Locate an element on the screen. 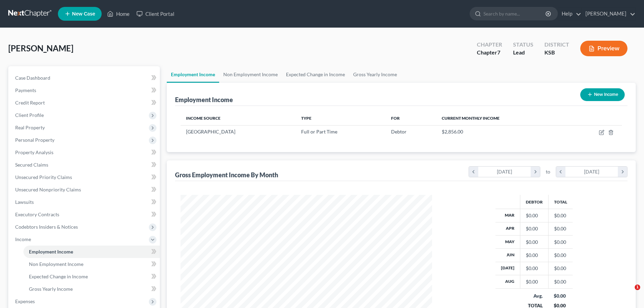 Image resolution: width=644 pixels, height=308 pixels. span: Non Employment Income is located at coordinates (56, 264).